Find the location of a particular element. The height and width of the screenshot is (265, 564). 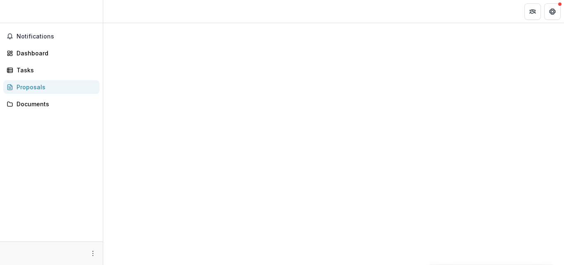

button: More is located at coordinates (93, 253).